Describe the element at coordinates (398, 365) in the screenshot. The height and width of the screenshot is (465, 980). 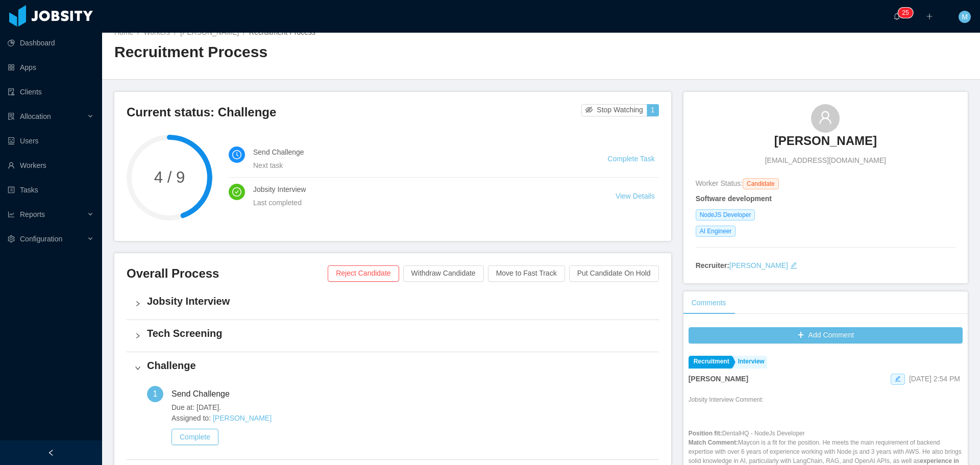
I see `h4: Challenge` at that location.